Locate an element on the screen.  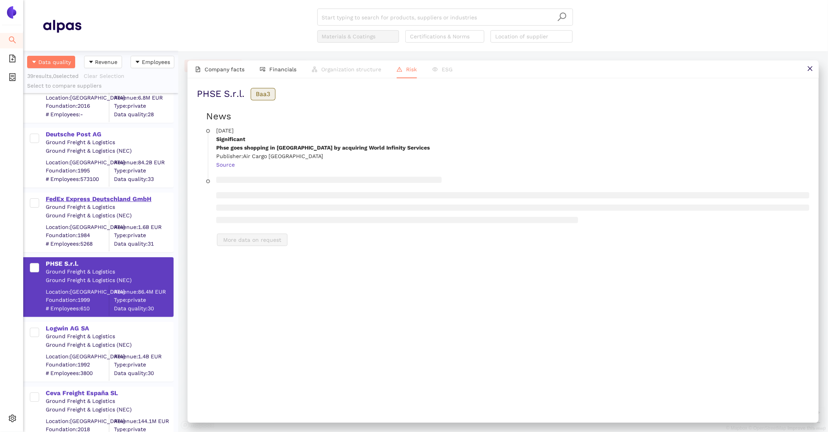
span: Foundation: 1995 is located at coordinates (77, 171).